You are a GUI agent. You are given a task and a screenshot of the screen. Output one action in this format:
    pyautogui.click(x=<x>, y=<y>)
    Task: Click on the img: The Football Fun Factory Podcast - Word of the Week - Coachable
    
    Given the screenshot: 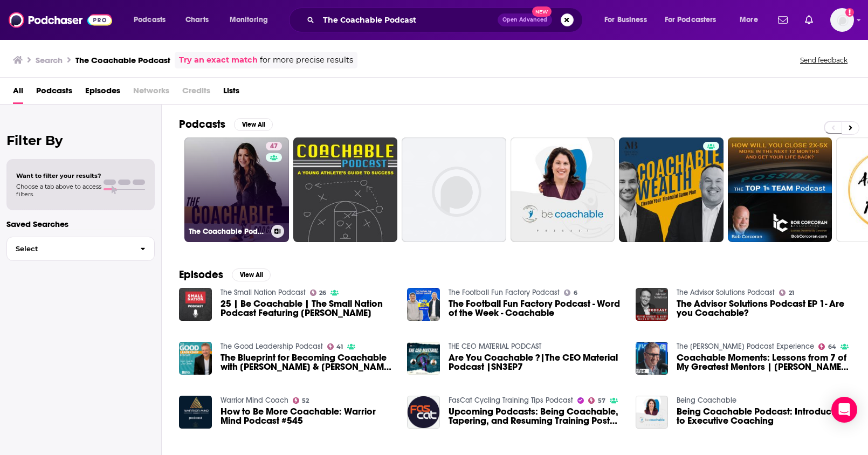 What is the action you would take?
    pyautogui.click(x=424, y=304)
    